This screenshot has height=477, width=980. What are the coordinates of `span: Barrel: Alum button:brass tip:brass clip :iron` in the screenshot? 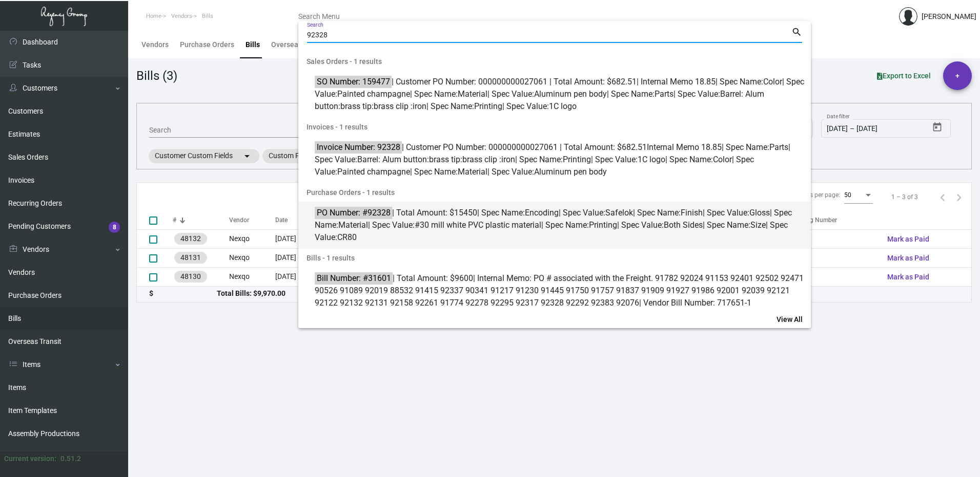 It's located at (436, 159).